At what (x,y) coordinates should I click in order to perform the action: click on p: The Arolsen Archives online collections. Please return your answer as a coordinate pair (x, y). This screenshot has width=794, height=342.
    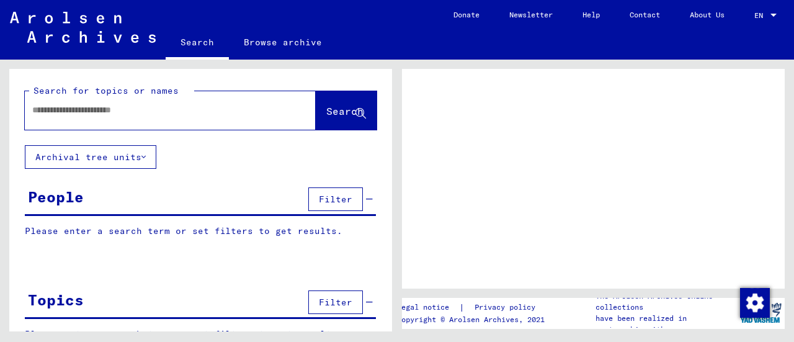
    Looking at the image, I should click on (666, 301).